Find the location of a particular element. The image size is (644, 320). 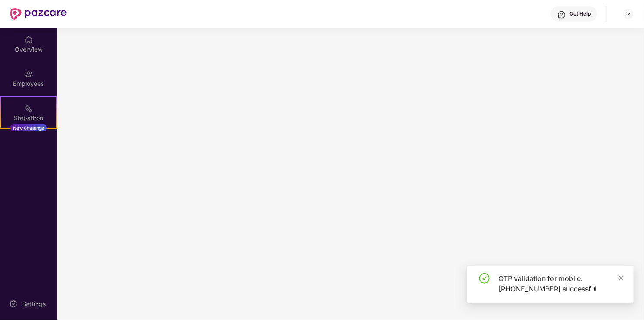

img: svg+xml;base64,PHN2ZyBpZD0iSG9tZSIgeG1sbnM9Imh0dHA6Ly93d3cudzMub3JnLzIwMDAvc3ZnIiB3aWR0aD0iMjAiIG... is located at coordinates (28, 40).